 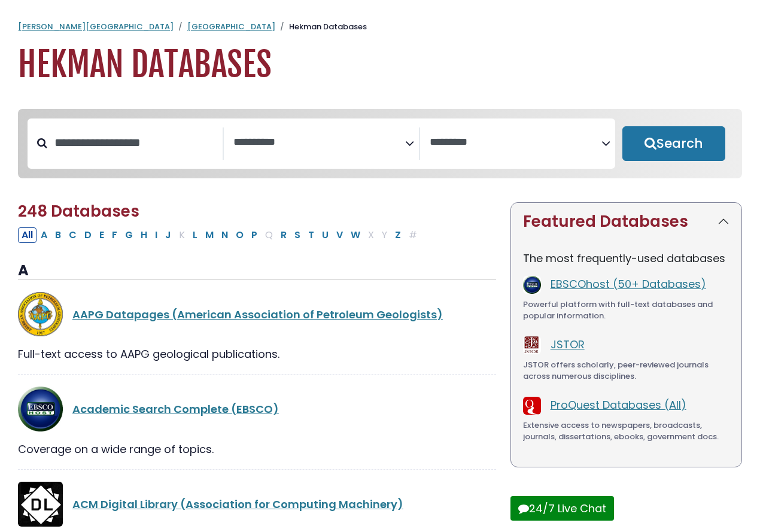 I want to click on button: Filter Results H, so click(x=144, y=235).